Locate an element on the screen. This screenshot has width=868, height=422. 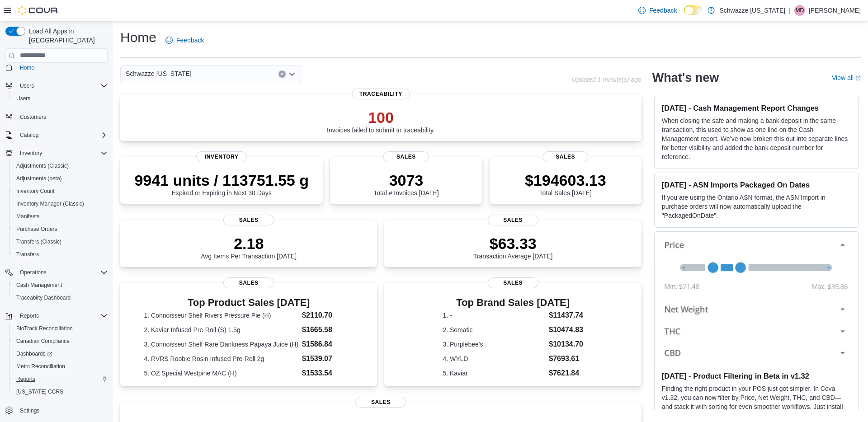
dd: $1539.07 is located at coordinates (328, 359).